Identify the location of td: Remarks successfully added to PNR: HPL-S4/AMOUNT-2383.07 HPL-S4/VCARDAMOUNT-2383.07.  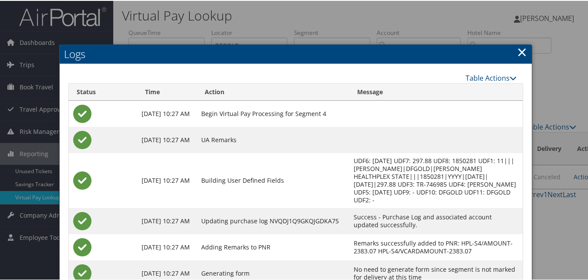
(436, 246).